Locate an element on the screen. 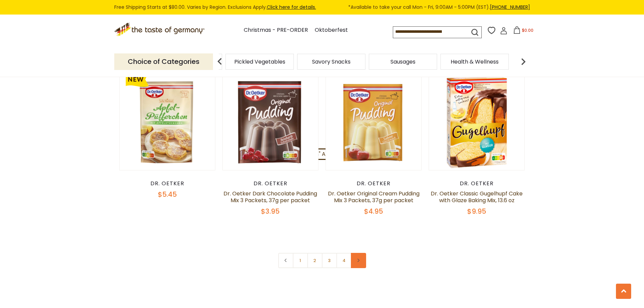 This screenshot has width=644, height=308. img: Dr. Oetker Dark Chocolate Pudding Mix 3 Packets, 37g per packet is located at coordinates (270, 122).